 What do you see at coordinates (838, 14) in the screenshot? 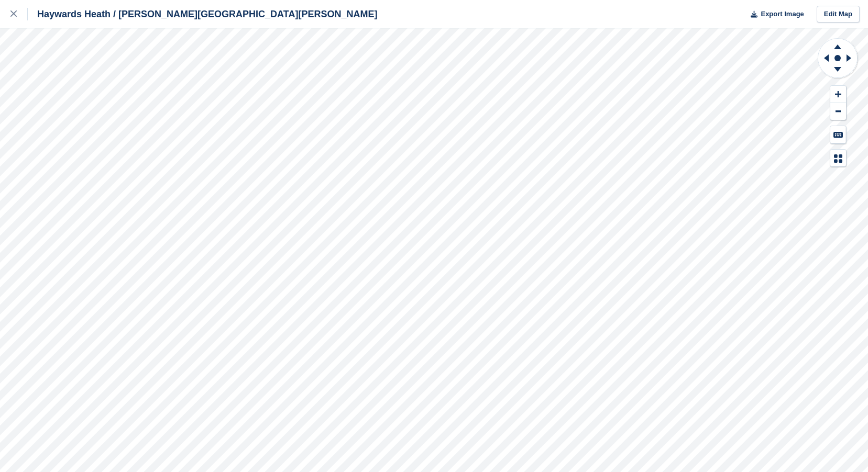
I see `a: Edit Map` at bounding box center [838, 14].